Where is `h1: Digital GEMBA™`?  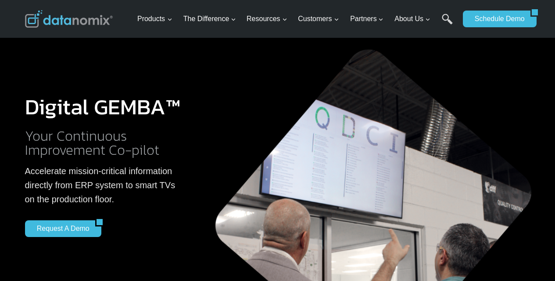
h1: Digital GEMBA™ is located at coordinates (103, 107).